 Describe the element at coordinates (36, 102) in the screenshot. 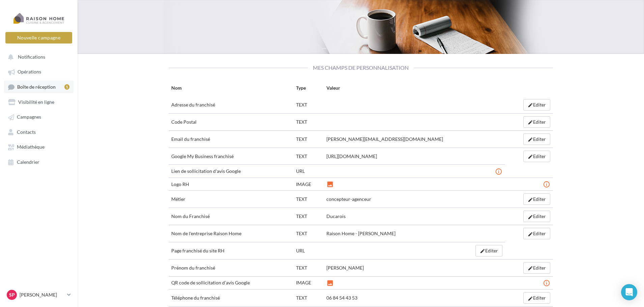

I see `span: Visibilité en ligne` at that location.